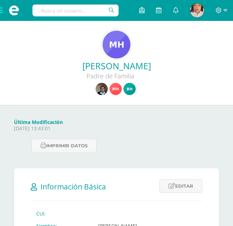  What do you see at coordinates (73, 187) in the screenshot?
I see `span: Información Básica` at bounding box center [73, 187].